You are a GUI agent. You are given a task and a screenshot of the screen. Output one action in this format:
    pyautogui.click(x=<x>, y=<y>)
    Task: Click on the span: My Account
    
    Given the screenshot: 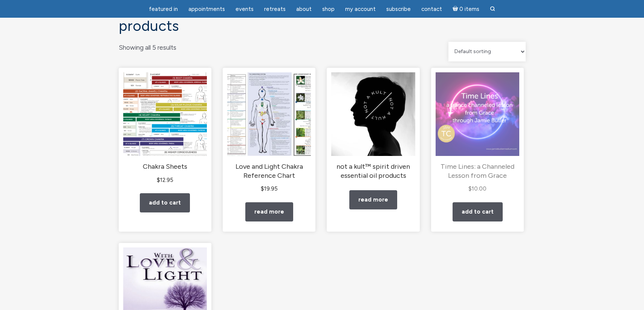 What is the action you would take?
    pyautogui.click(x=360, y=9)
    